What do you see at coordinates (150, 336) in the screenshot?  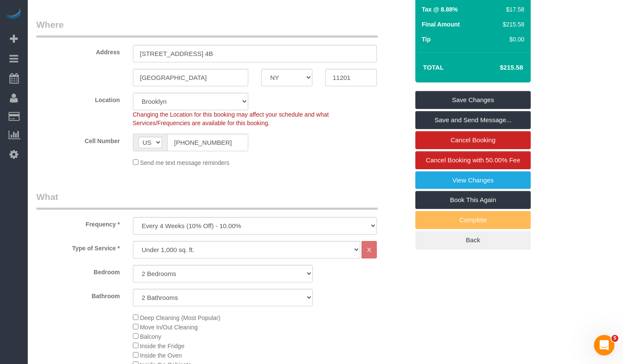 I see `span: Balcony` at bounding box center [150, 336].